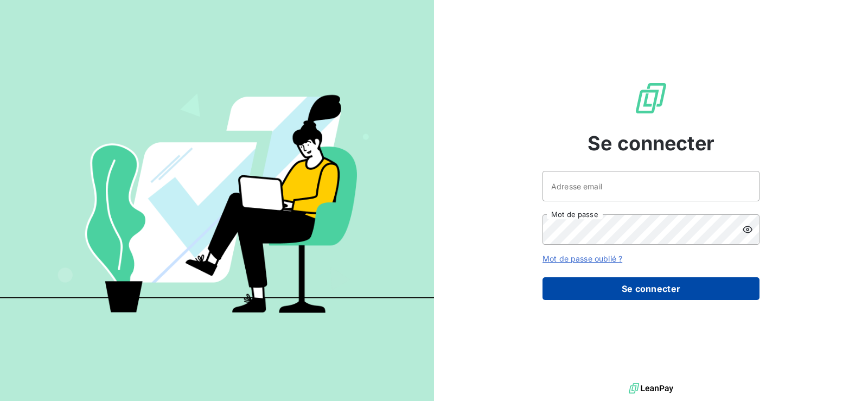 The image size is (868, 401). What do you see at coordinates (651, 143) in the screenshot?
I see `span: Se connecter` at bounding box center [651, 143].